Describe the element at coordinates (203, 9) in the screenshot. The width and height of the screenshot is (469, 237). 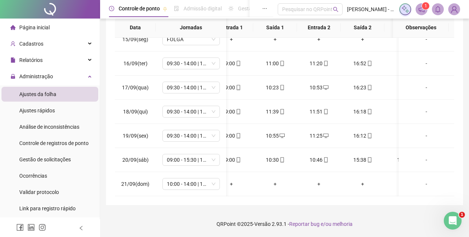
I see `span: Admissão digital` at that location.